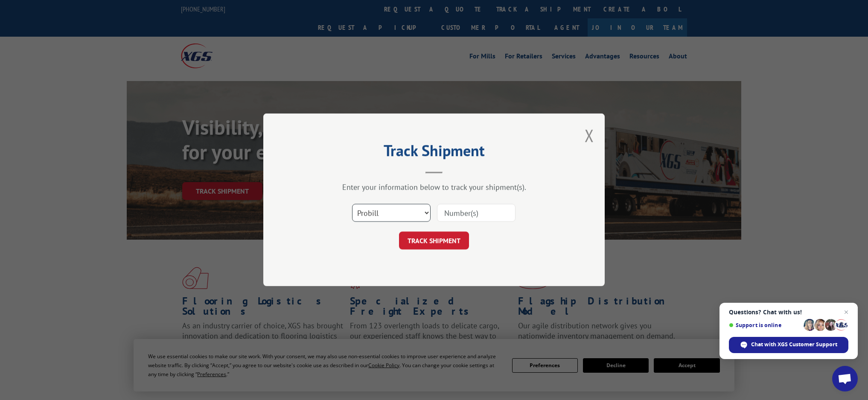 The height and width of the screenshot is (400, 868). What do you see at coordinates (434, 241) in the screenshot?
I see `button: TRACK SHIPMENT` at bounding box center [434, 241].